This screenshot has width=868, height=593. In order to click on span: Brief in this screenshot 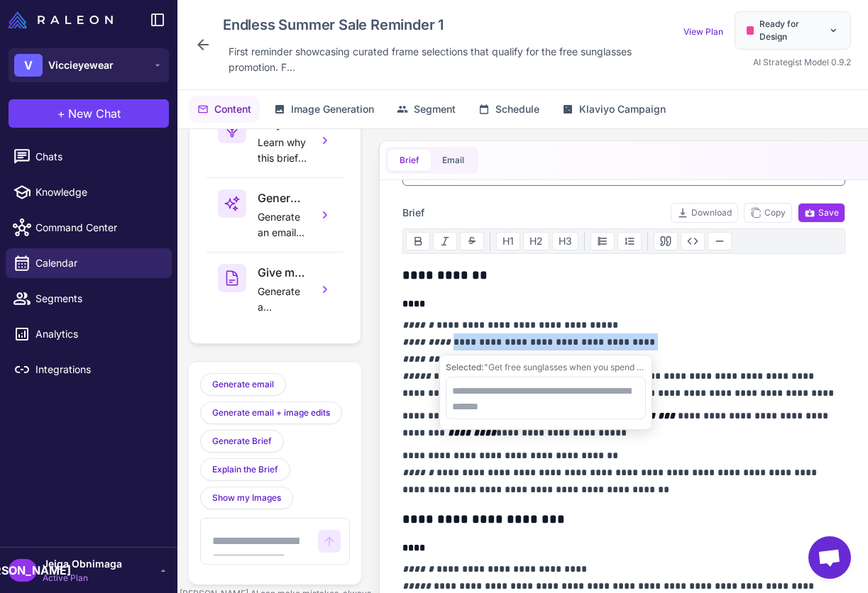, I will do `click(413, 213)`.